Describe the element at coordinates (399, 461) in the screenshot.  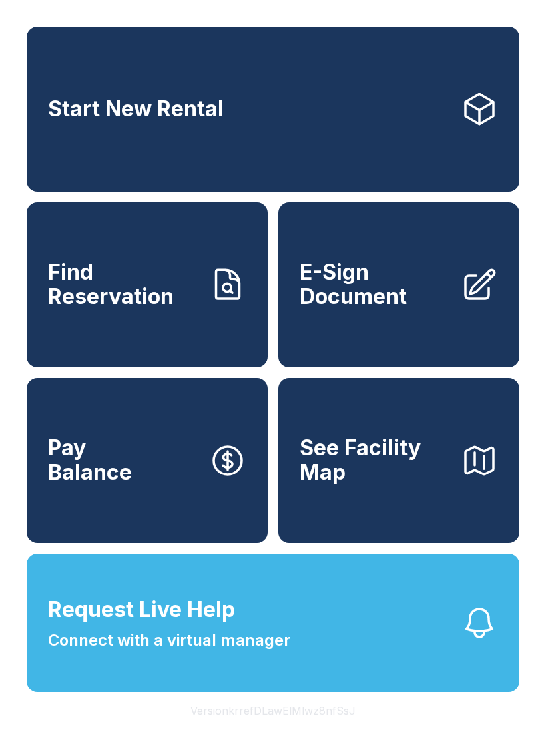
I see `button: See Facility Map` at that location.